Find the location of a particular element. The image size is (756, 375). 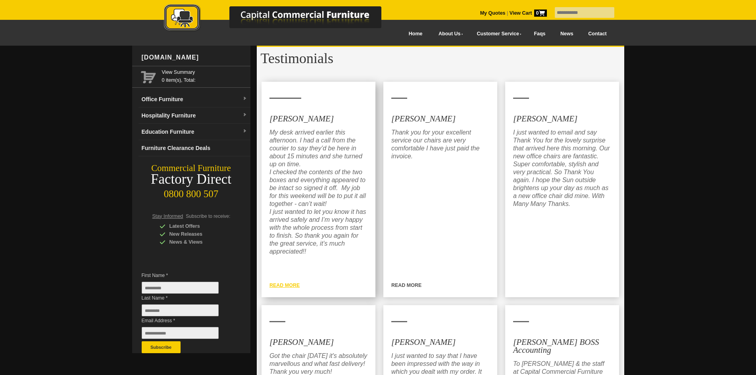

a: Education Furnituredropdown is located at coordinates (195, 132).